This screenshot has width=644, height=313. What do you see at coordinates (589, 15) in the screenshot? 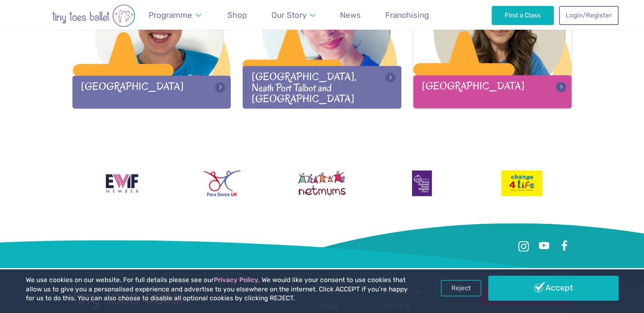
I see `a: Login/Register` at bounding box center [589, 15].